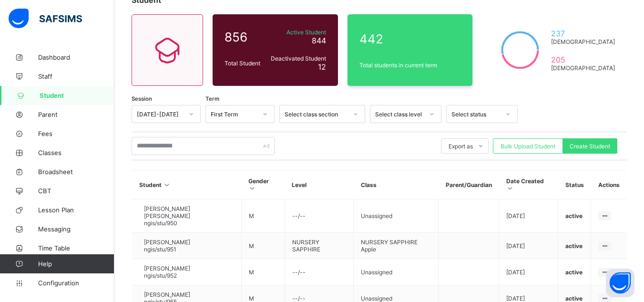 Image resolution: width=644 pixels, height=302 pixels. Describe the element at coordinates (397, 246) in the screenshot. I see `td: NURSERY SAPPHIRE Apple` at that location.